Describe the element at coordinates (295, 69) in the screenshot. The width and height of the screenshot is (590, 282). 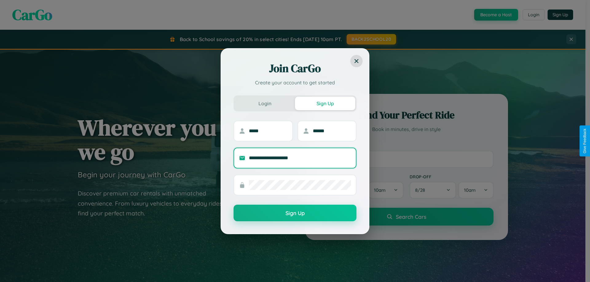
I see `h2: Join CarGo` at that location.